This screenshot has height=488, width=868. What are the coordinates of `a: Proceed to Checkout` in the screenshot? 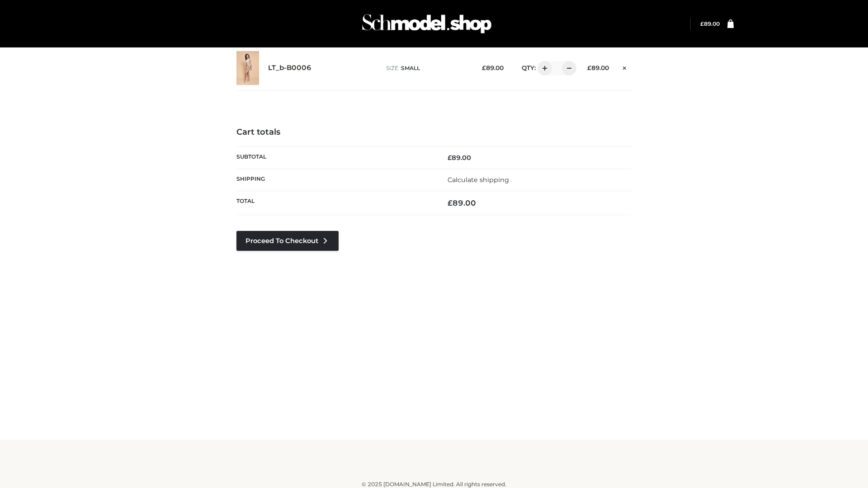 It's located at (287, 241).